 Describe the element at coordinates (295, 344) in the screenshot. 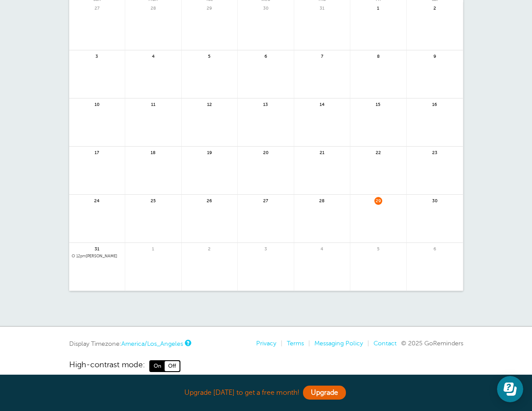

I see `a: Terms` at that location.